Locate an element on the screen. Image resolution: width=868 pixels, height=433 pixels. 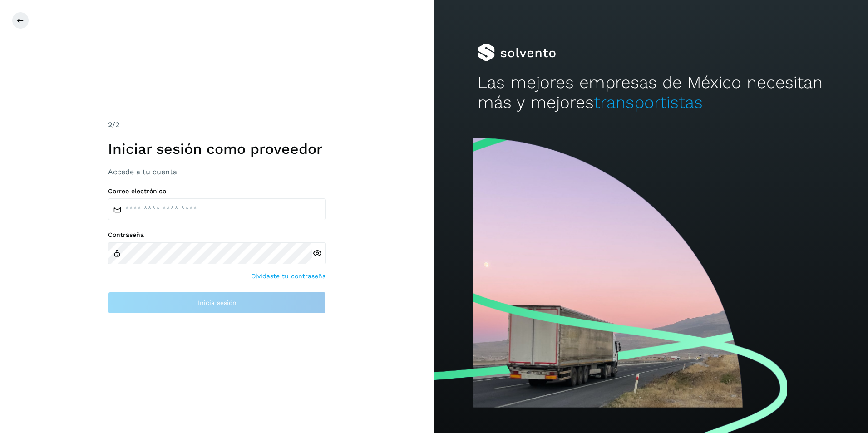
h3: Accede a tu cuenta is located at coordinates (217, 172).